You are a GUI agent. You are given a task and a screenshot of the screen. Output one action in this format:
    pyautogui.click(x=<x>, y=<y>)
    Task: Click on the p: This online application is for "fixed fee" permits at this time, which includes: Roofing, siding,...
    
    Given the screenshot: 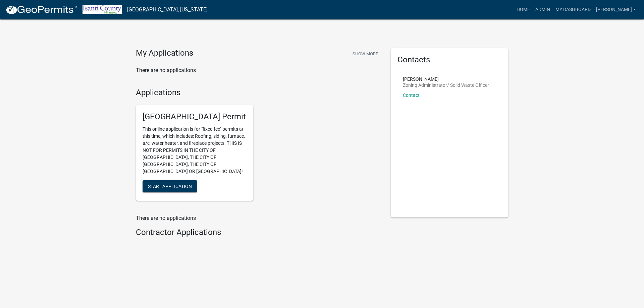 What is the action you would take?
    pyautogui.click(x=194, y=150)
    